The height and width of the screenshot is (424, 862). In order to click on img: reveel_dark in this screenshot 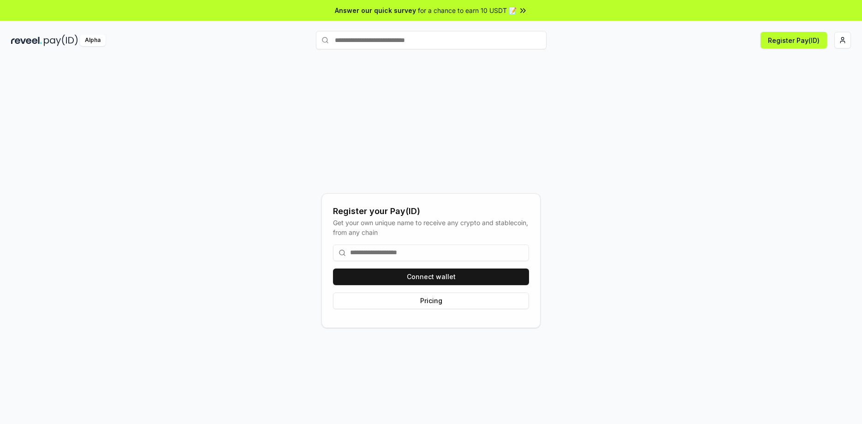, I will do `click(26, 40)`.